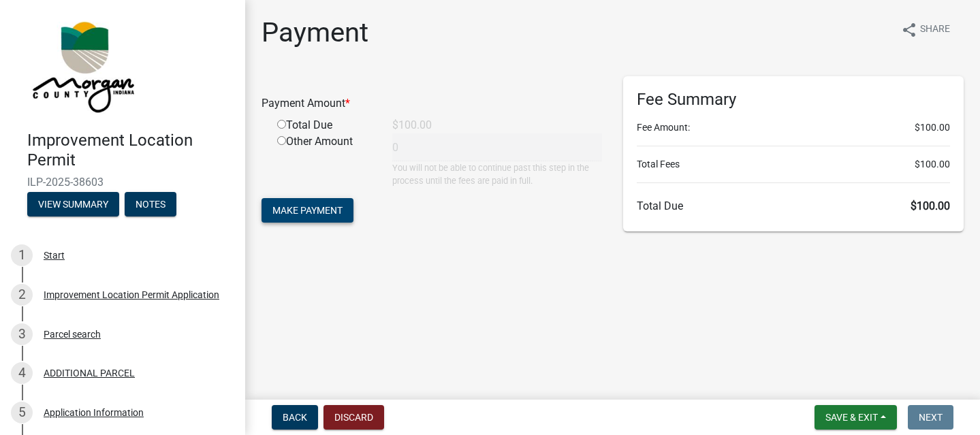 This screenshot has width=980, height=435. What do you see at coordinates (926, 30) in the screenshot?
I see `button: shareShare` at bounding box center [926, 30].